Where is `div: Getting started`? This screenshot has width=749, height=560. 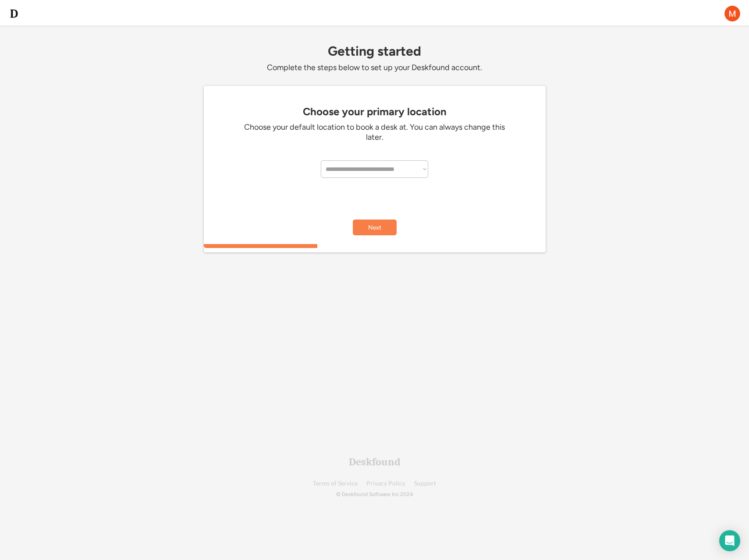
div: Getting started is located at coordinates (375, 51).